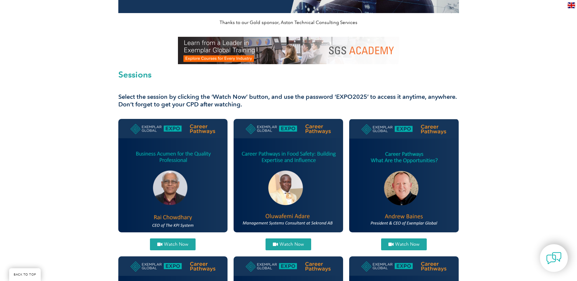 This screenshot has width=577, height=281. Describe the element at coordinates (289, 101) in the screenshot. I see `h3: Select the session by clicking the ‘Watch Now’ button, and use the password ‘EXPO2025’ to access ...` at that location.